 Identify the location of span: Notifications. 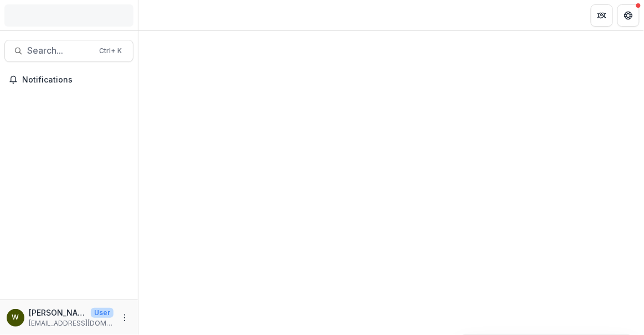
(75, 80).